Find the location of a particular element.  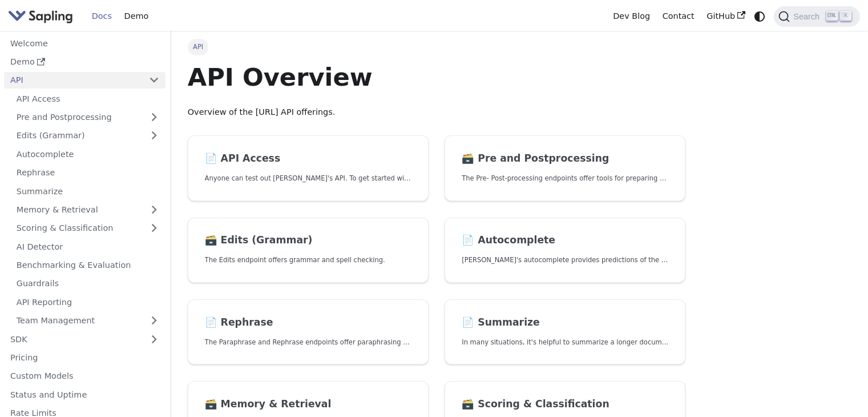

a: Rephrase is located at coordinates (88, 173).